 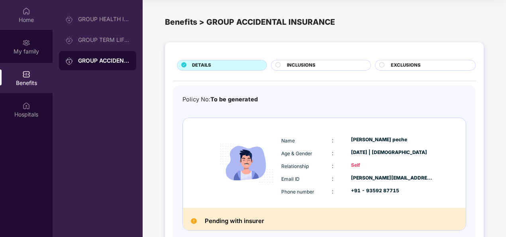 I want to click on span: EXCLUSIONS, so click(x=406, y=65).